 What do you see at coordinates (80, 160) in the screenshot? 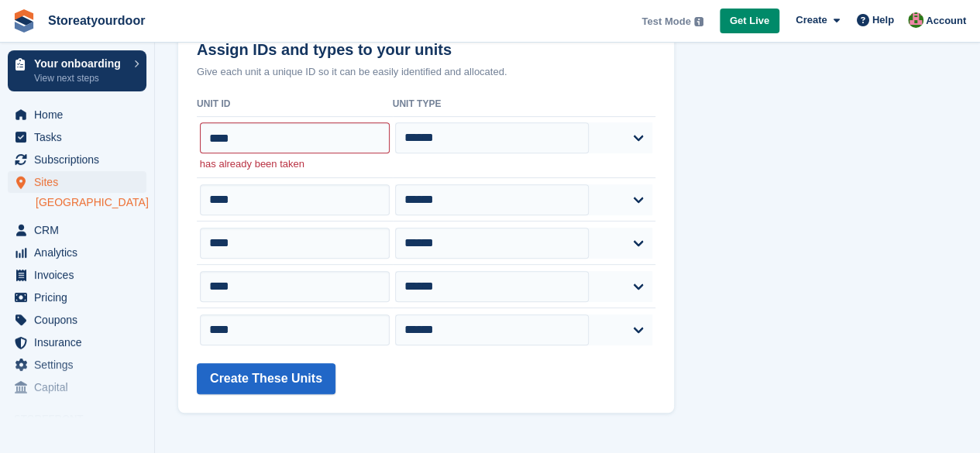
I see `span: Subscriptions` at bounding box center [80, 160].